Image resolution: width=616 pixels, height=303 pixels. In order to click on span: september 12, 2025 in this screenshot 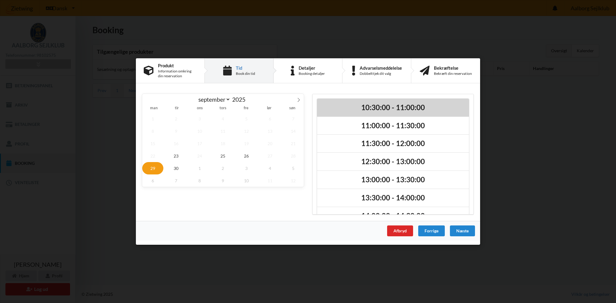, I will do `click(246, 131)`.